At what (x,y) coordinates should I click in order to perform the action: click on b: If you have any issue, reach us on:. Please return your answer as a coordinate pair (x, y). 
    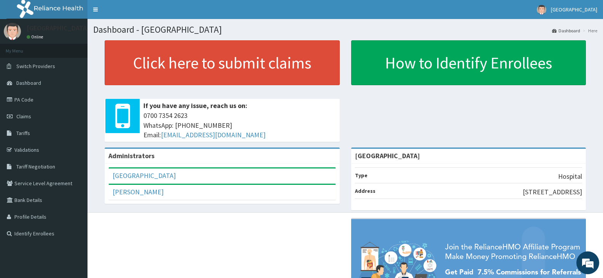
    Looking at the image, I should click on (195, 105).